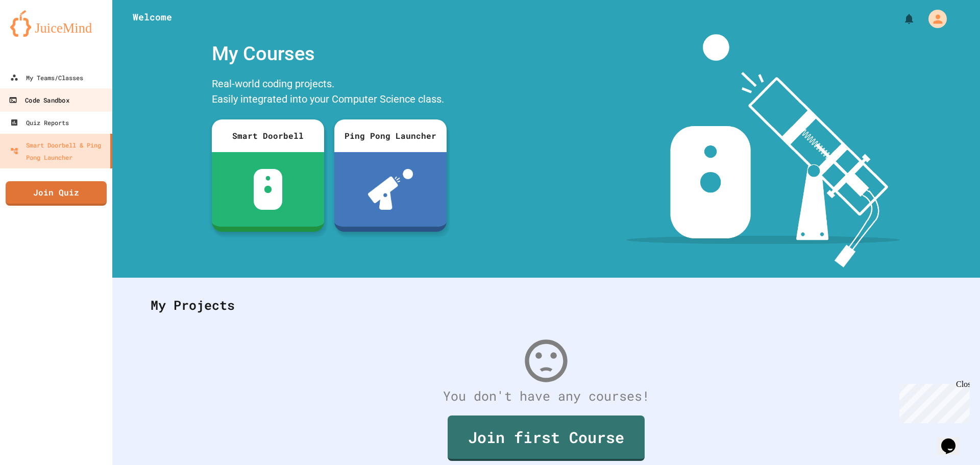  I want to click on a: Join Quiz, so click(56, 194).